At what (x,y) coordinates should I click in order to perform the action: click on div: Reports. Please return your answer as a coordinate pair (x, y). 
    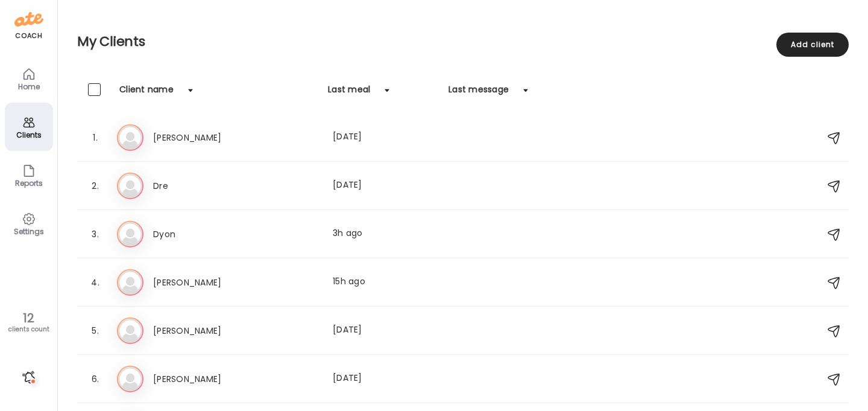
    Looking at the image, I should click on (29, 182).